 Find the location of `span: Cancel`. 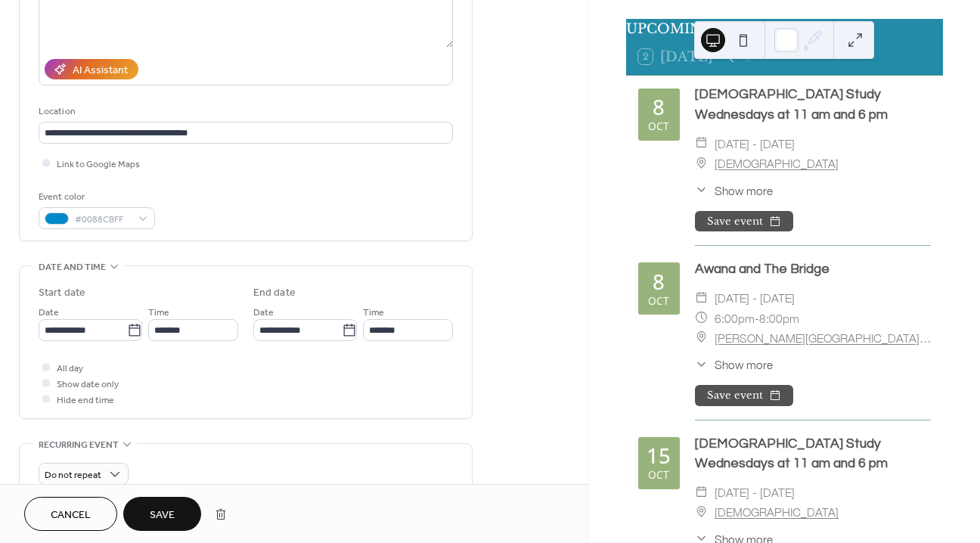

span: Cancel is located at coordinates (70, 515).